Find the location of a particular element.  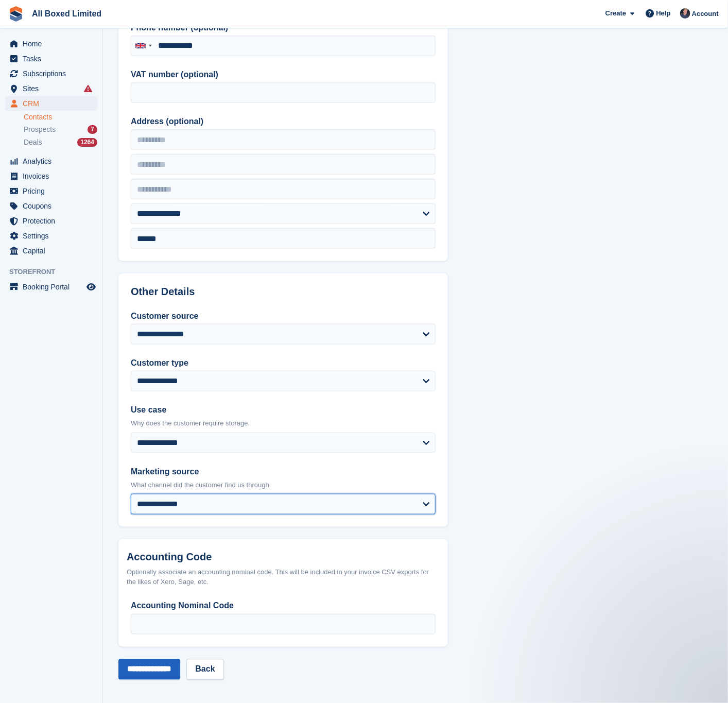

div: Optionally associate an accounting nominal code. This will be included in your invoice CSV export... is located at coordinates (283, 577).